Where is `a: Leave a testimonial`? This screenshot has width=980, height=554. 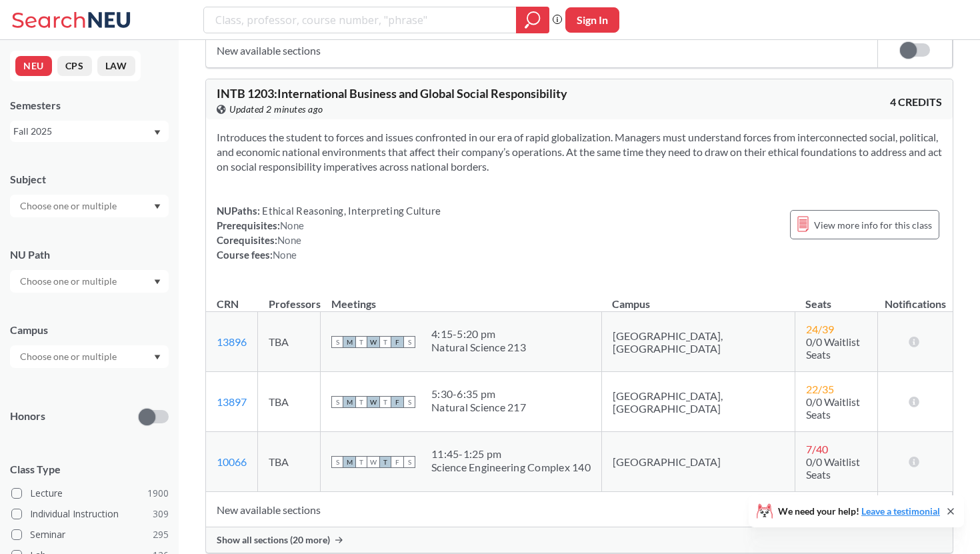
a: Leave a testimonial is located at coordinates (901, 511).